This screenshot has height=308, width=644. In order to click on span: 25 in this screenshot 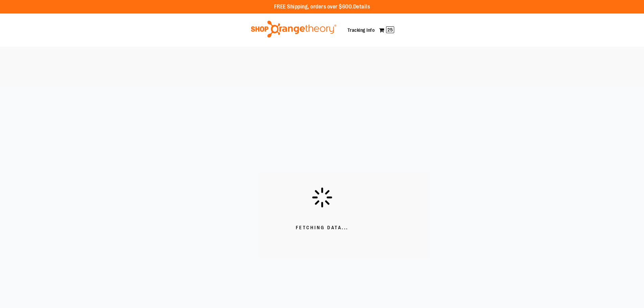, I will do `click(390, 30)`.